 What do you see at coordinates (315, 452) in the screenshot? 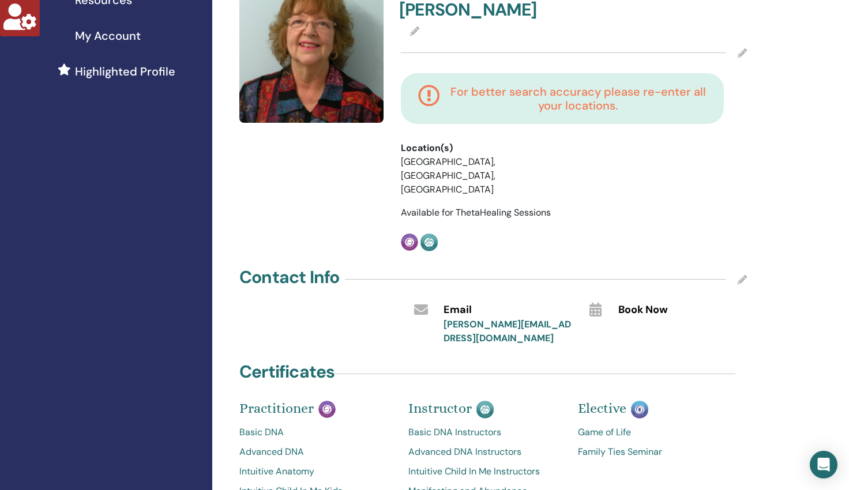
I see `a: Advanced DNA` at bounding box center [315, 452].